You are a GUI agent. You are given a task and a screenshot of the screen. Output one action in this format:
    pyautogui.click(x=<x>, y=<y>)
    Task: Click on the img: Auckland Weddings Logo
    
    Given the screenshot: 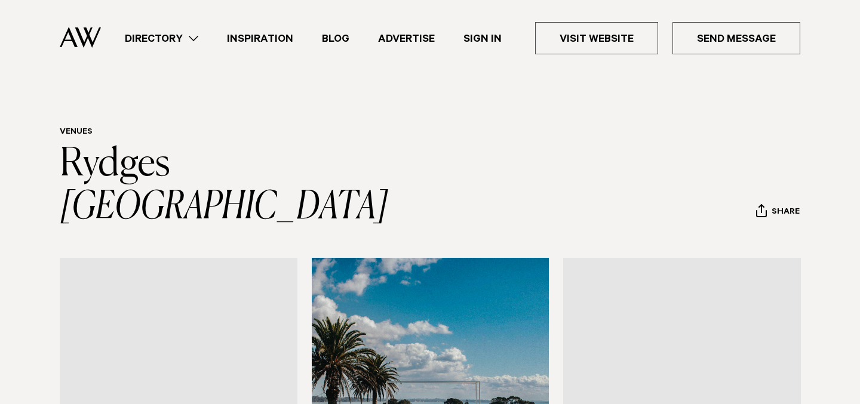 What is the action you would take?
    pyautogui.click(x=80, y=37)
    